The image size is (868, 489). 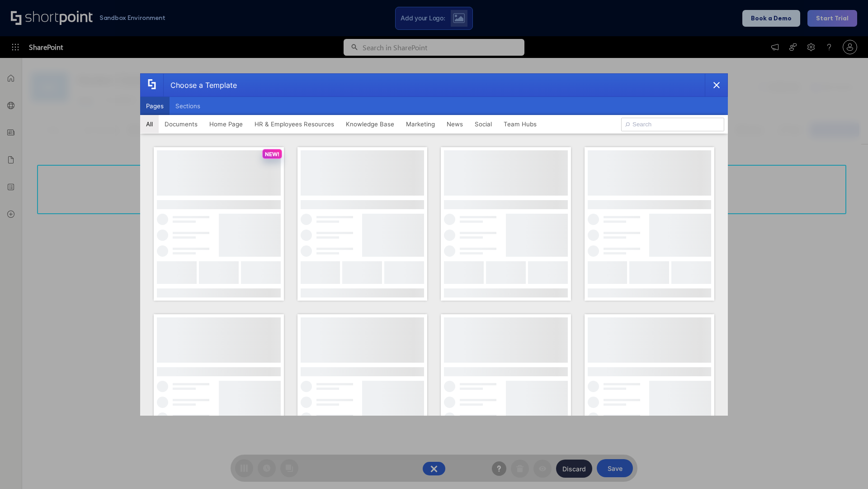 I want to click on button: Pages, so click(x=155, y=106).